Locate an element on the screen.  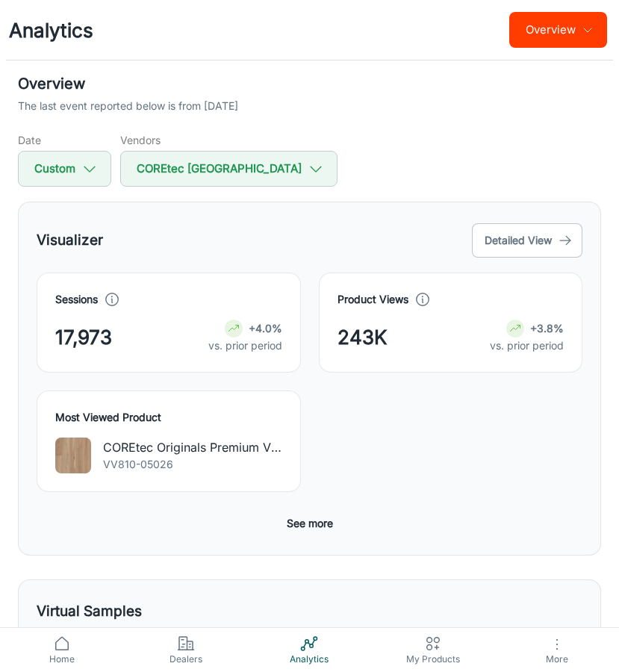
h4: Sessions is located at coordinates (76, 300).